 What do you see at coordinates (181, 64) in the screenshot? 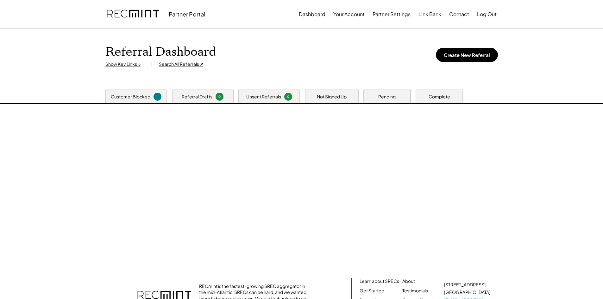
I see `div: Search All Referrals ↗` at bounding box center [181, 64].